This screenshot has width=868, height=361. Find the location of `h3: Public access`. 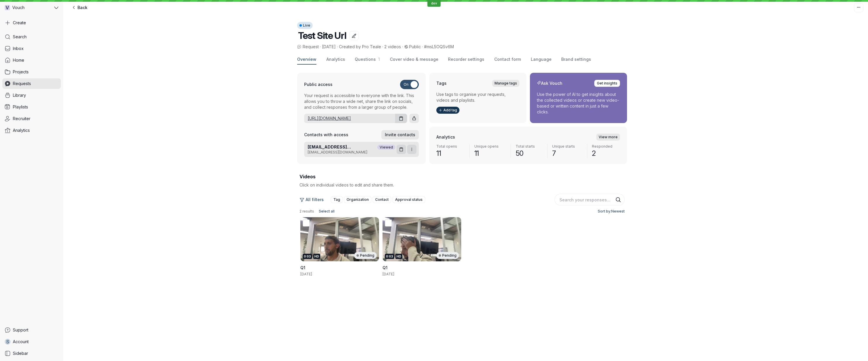

h3: Public access is located at coordinates (318, 84).